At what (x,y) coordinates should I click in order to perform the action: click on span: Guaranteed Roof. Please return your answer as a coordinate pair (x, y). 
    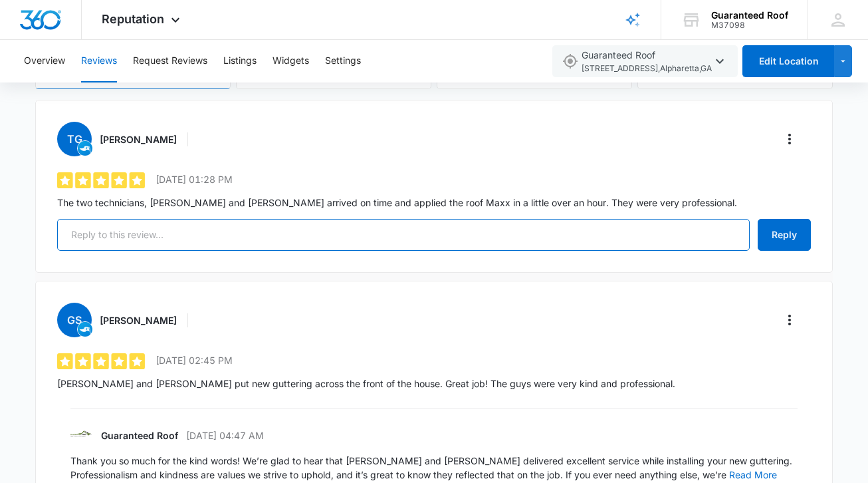
    Looking at the image, I should click on (647, 61).